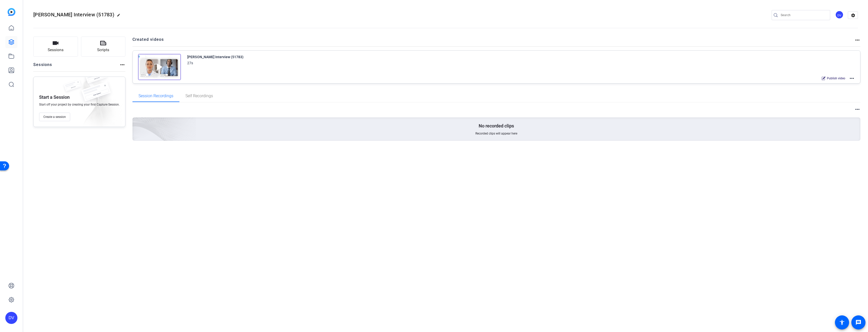 This screenshot has width=868, height=332. What do you see at coordinates (160, 67) in the screenshot?
I see `img: Creator Project Thumbnail` at bounding box center [160, 67].